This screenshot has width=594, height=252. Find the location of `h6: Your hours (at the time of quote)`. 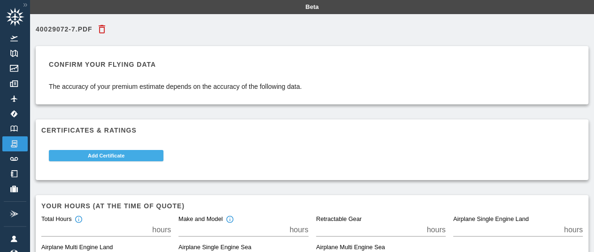

h6: Your hours (at the time of quote) is located at coordinates (312, 206).